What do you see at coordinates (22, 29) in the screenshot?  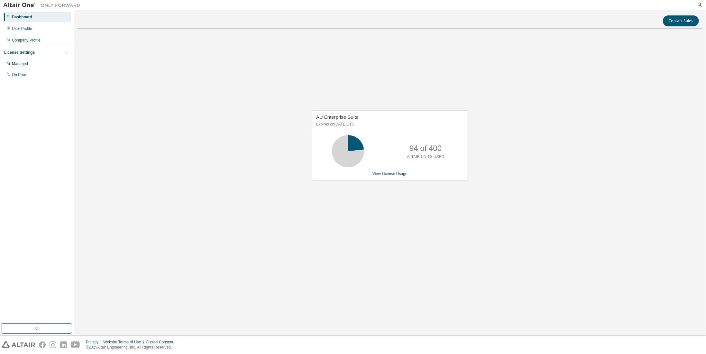 I see `div: User Profile` at bounding box center [22, 29].